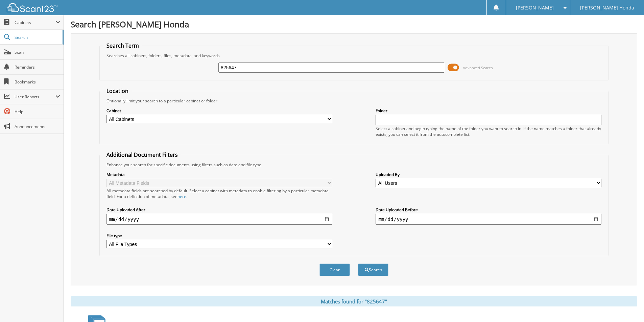 This screenshot has width=644, height=322. I want to click on label: Date Uploaded After, so click(220, 210).